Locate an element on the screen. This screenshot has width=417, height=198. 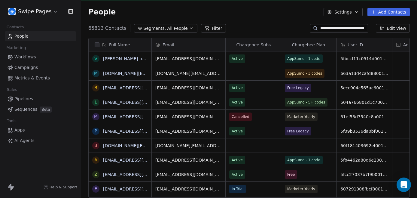
button: Settings is located at coordinates (343, 12).